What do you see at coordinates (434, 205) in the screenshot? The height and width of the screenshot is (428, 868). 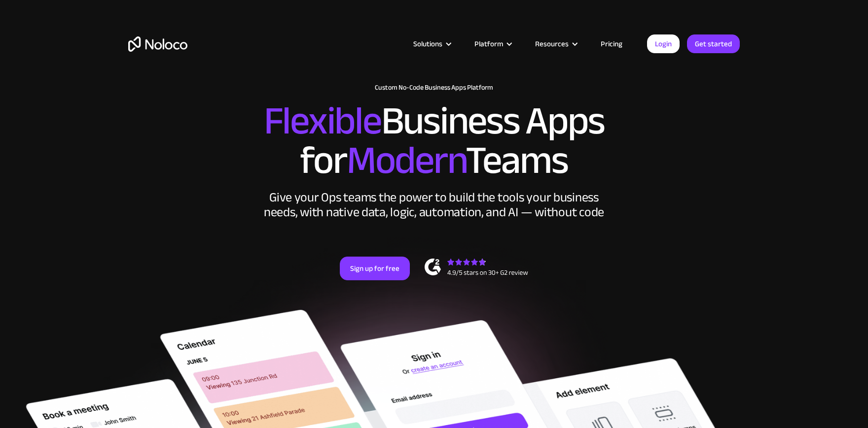 I see `div: Give your Ops teams the power to build the tools your business needs, with native data, logic, au...` at bounding box center [434, 205].